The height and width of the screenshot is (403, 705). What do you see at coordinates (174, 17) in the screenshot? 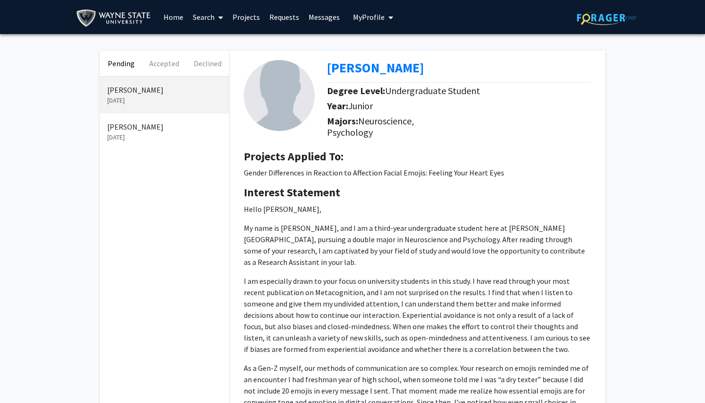
I see `a: Home` at bounding box center [174, 17].